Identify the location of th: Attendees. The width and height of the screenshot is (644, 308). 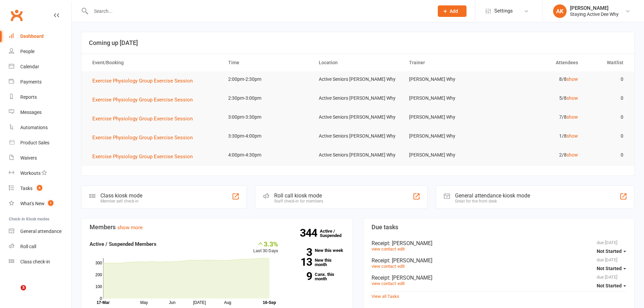
(539, 62).